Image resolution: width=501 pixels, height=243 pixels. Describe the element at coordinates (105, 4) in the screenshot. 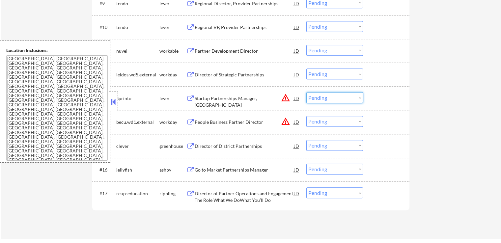

I see `div: #9` at that location.